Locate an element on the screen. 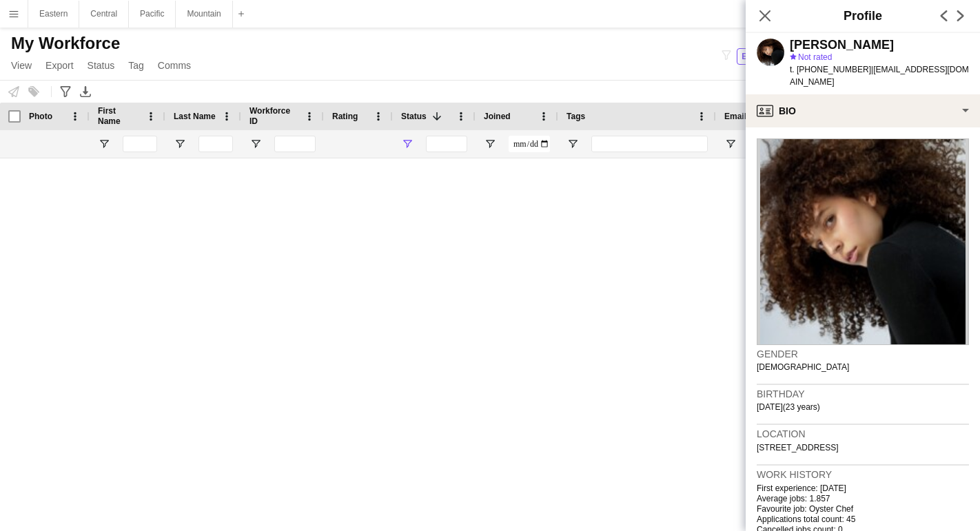  span: Not rated is located at coordinates (815, 57).